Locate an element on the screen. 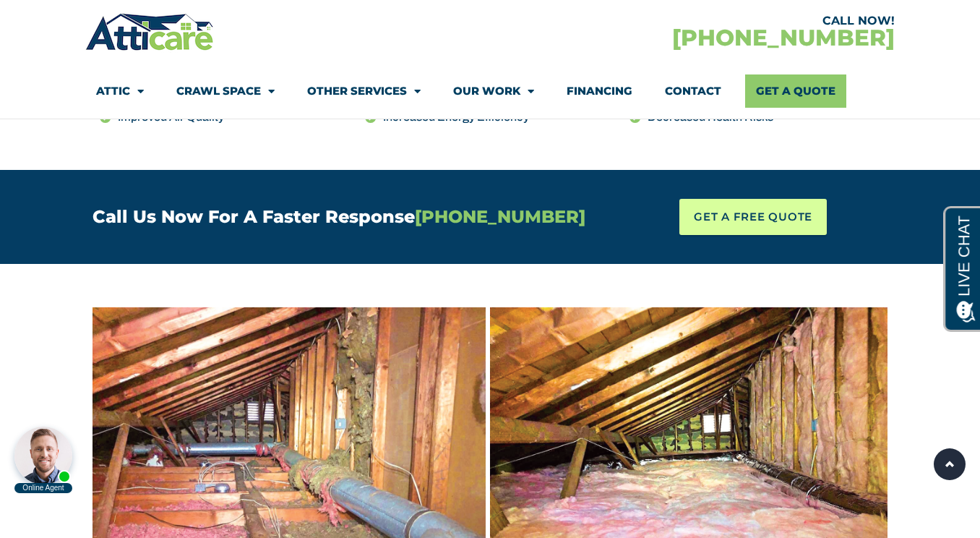  h4: Call Us Now For A Faster Response is located at coordinates (349, 217).